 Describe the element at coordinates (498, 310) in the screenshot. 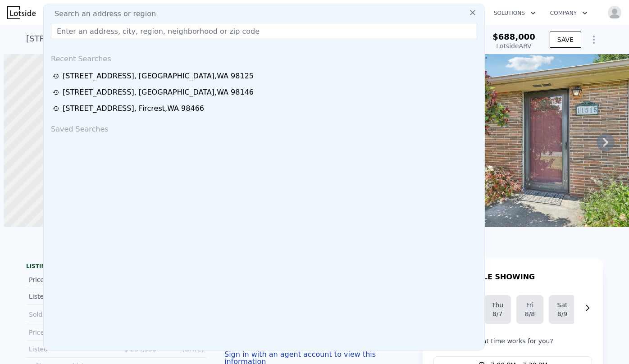

I see `button: Thu8/7` at that location.